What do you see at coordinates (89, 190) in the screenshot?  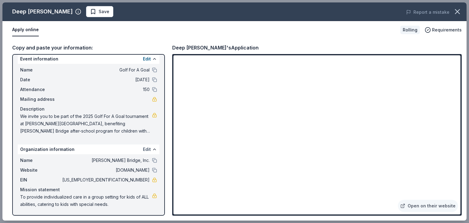 I see `div: Mission statement` at bounding box center [89, 190].